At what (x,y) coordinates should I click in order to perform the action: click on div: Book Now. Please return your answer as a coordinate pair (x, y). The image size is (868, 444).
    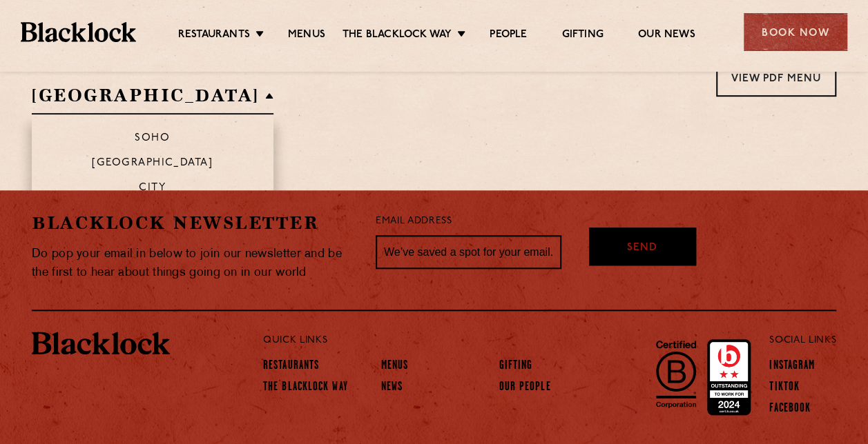
    Looking at the image, I should click on (795, 32).